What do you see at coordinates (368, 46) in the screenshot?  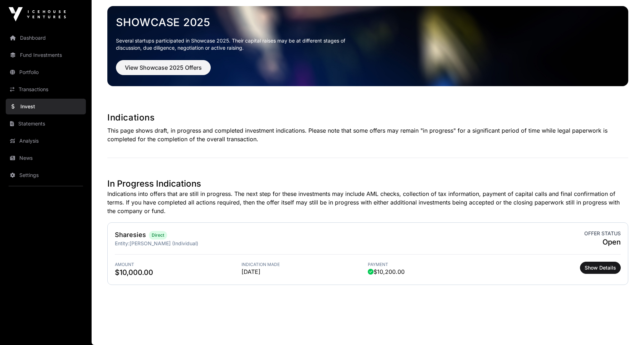 I see `img: Showcase 2025` at bounding box center [368, 46].